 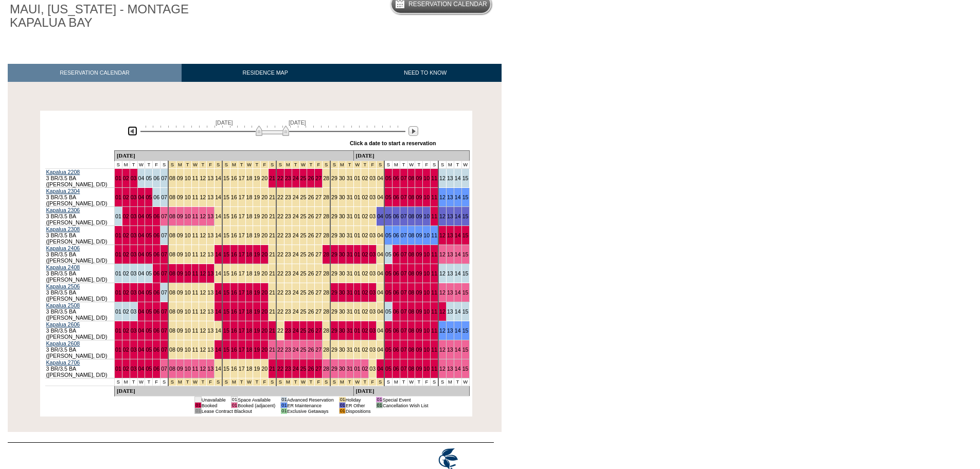 I want to click on a: 29, so click(x=334, y=235).